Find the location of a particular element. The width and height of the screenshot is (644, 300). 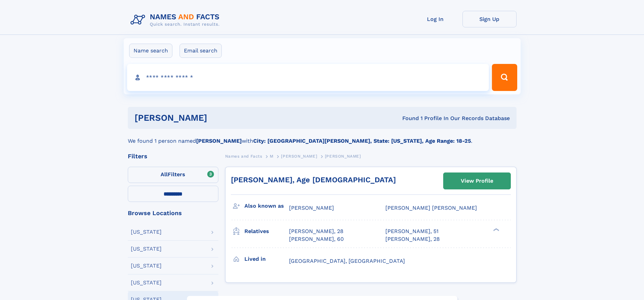

input: search input is located at coordinates (308, 77).